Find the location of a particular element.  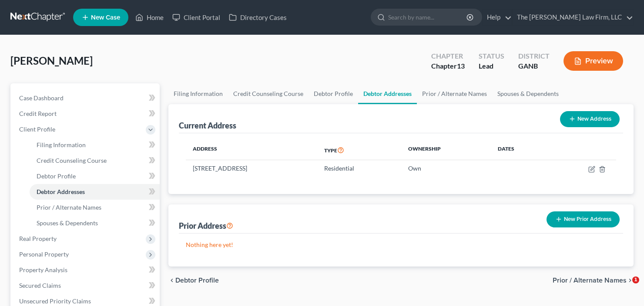

div: District is located at coordinates (534, 56).